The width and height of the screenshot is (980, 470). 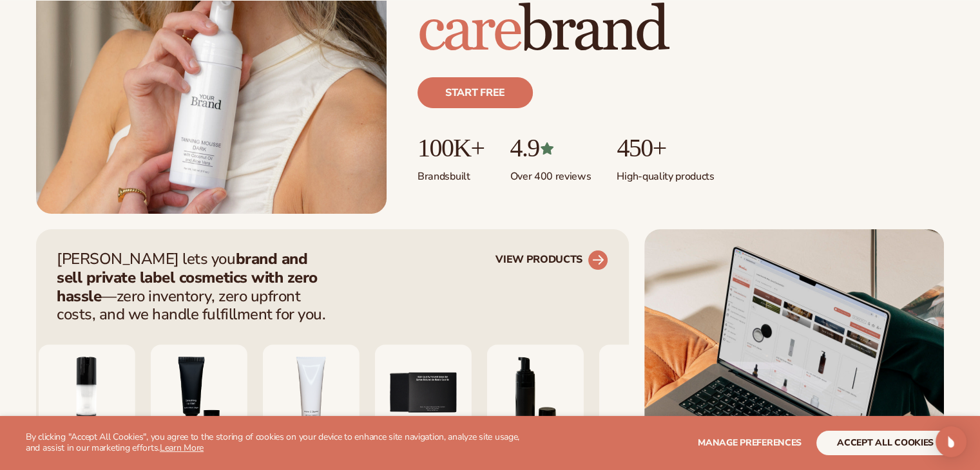 I want to click on a: Learn More, so click(x=182, y=448).